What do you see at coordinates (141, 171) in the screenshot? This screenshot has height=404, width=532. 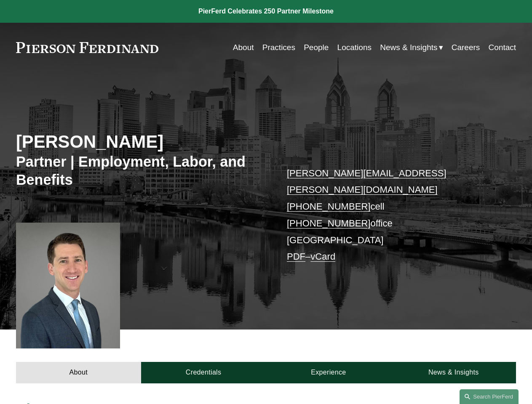 I see `h3: Partner | Employment, Labor, and Benefits` at bounding box center [141, 171].